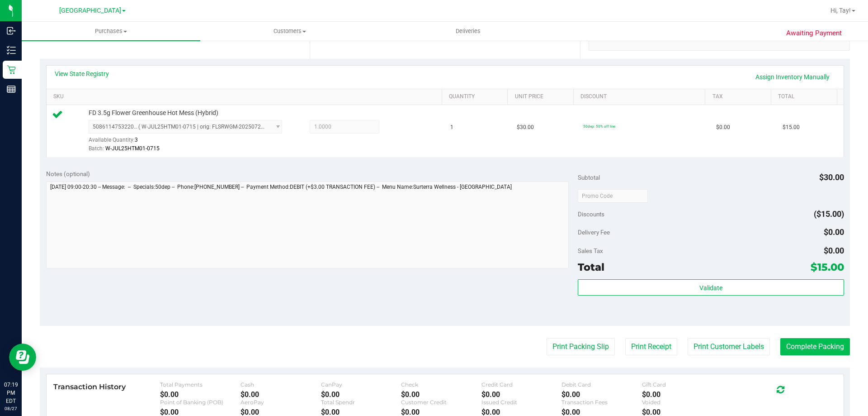 This screenshot has height=416, width=868. Describe the element at coordinates (191, 142) in the screenshot. I see `div: Available Quantity:` at that location.